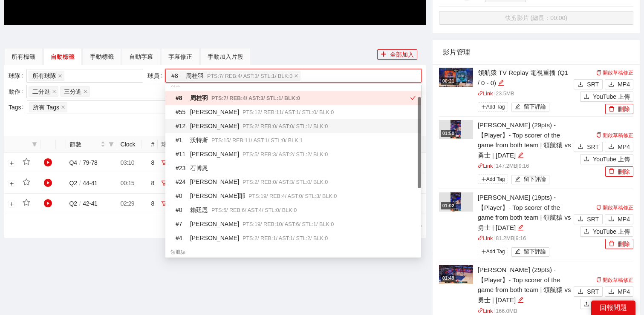 The image size is (644, 315). What do you see at coordinates (257, 140) in the screenshot?
I see `span: PTS: 15 / REB: 11 / AST: 1 / STL: 0 / BLK: 1` at bounding box center [257, 140].